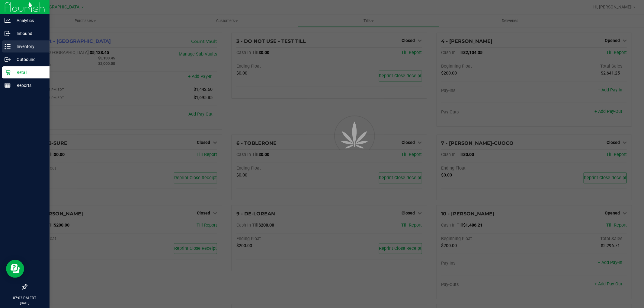  I want to click on inline-svg: Outbound, so click(8, 59).